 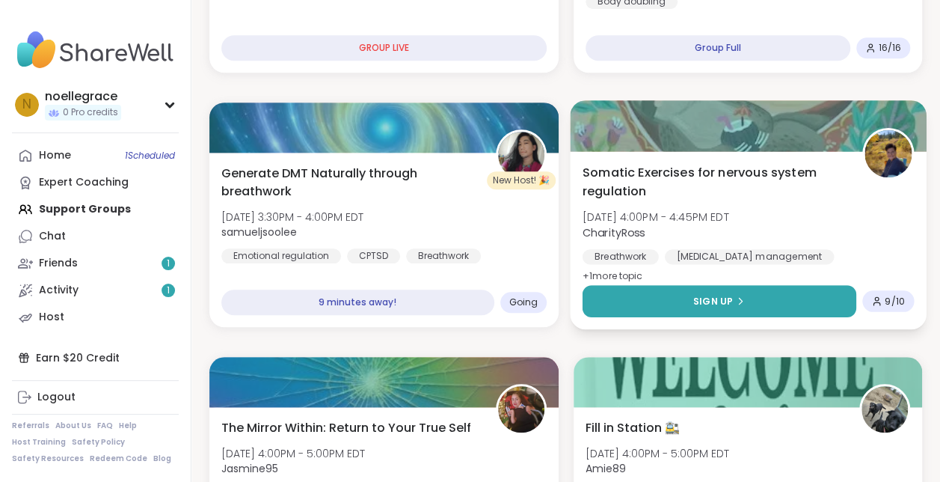 I want to click on span: 0 Pro credits, so click(x=90, y=112).